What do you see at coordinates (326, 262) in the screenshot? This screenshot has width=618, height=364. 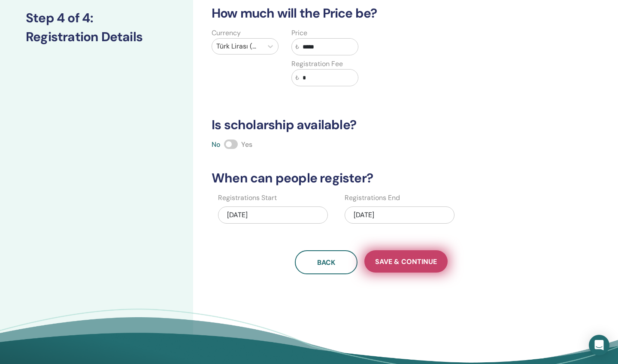 I see `button: Back` at bounding box center [326, 262].